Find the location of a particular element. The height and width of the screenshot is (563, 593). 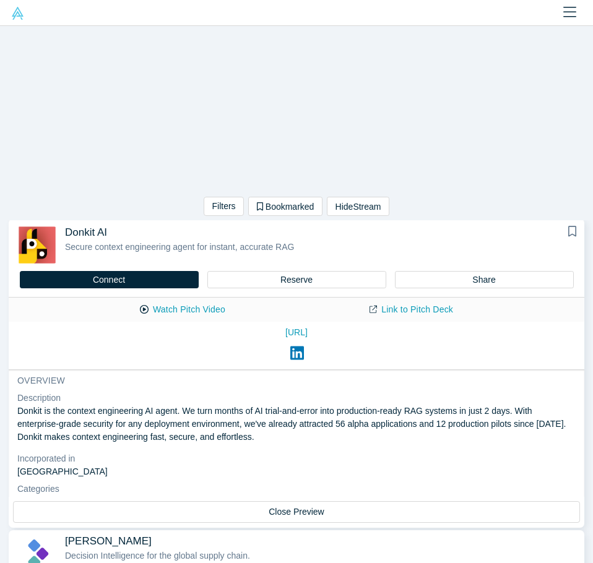

dt: Categories is located at coordinates (297, 489).